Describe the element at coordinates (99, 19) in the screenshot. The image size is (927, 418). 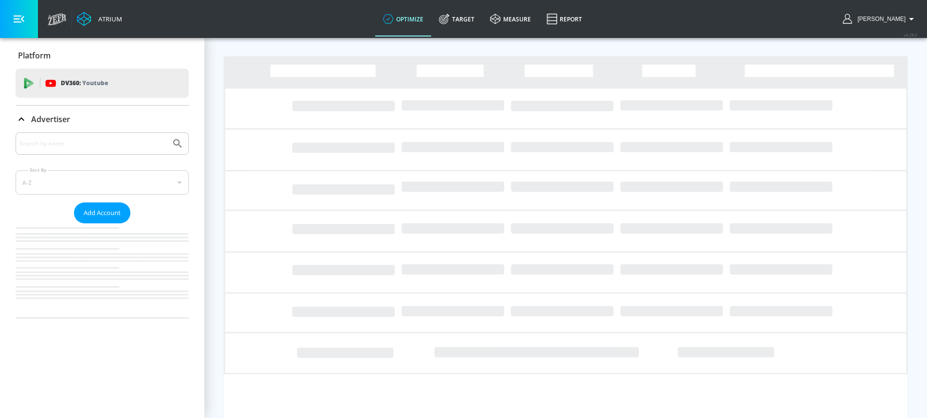
I see `a: Atrium` at that location.